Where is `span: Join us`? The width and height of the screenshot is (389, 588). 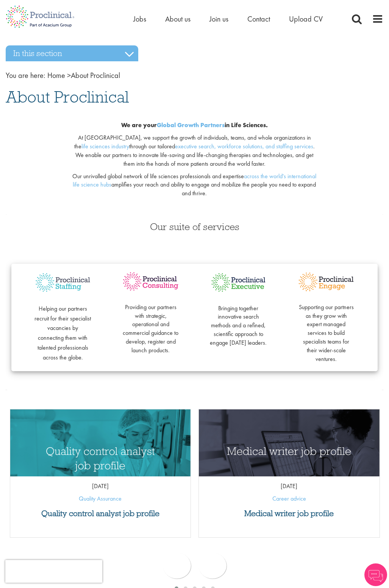
span: Join us is located at coordinates (219, 19).